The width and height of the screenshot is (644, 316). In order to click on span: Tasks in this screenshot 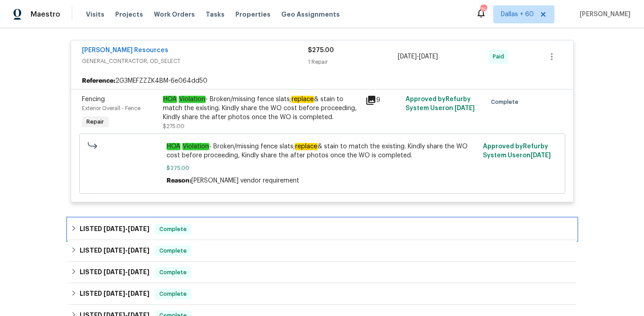, I will do `click(215, 14)`.